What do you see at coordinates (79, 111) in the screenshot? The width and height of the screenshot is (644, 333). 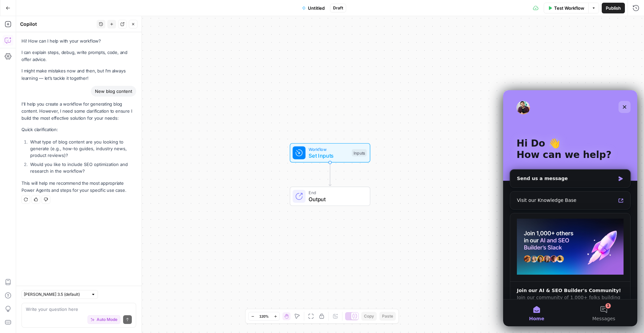 I see `p: I'll help you create a workflow for generating blog content. However, I need some clarification t...` at bounding box center [79, 111].